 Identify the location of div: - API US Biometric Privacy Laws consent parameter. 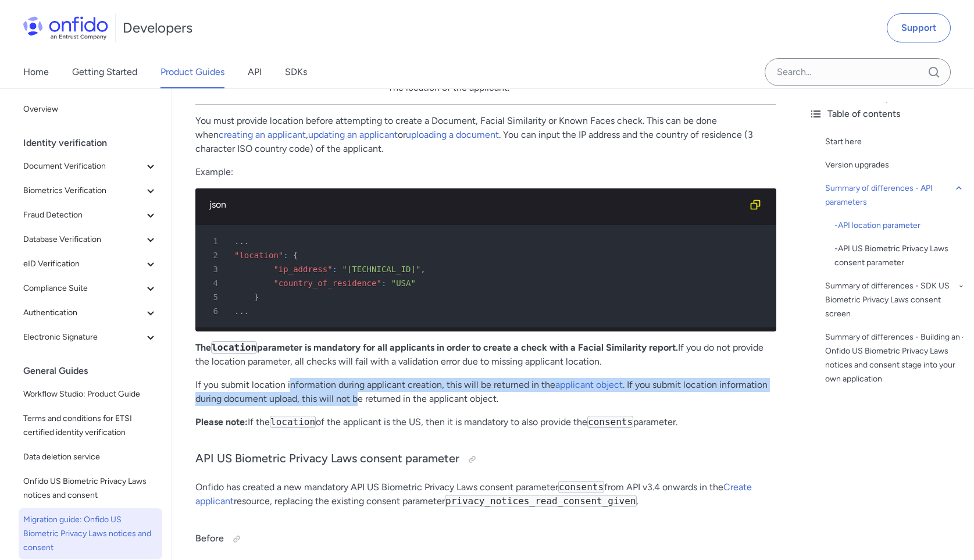
(900, 256).